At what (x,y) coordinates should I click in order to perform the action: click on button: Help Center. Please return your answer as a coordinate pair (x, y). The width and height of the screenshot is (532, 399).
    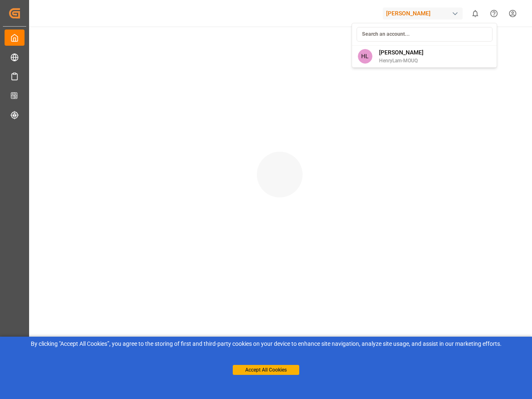
    Looking at the image, I should click on (494, 14).